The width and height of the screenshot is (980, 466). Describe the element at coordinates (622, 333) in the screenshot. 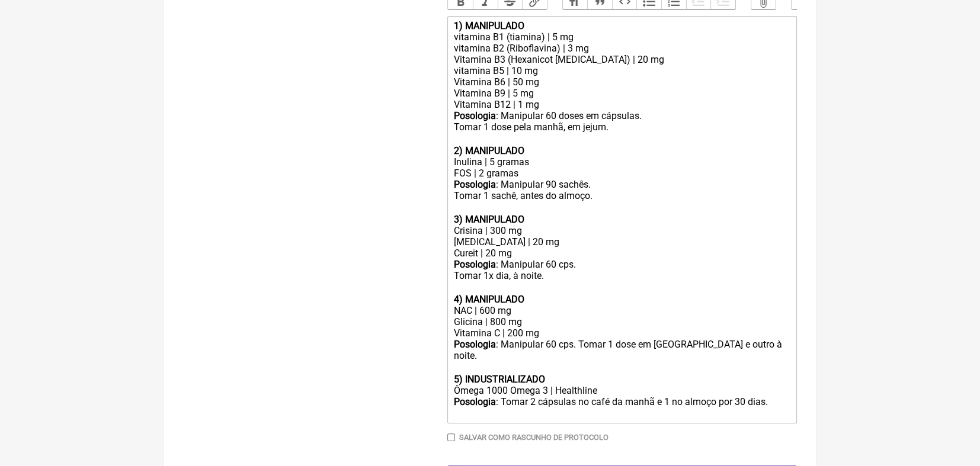

I see `div: Vitamina C | 200 mg` at that location.